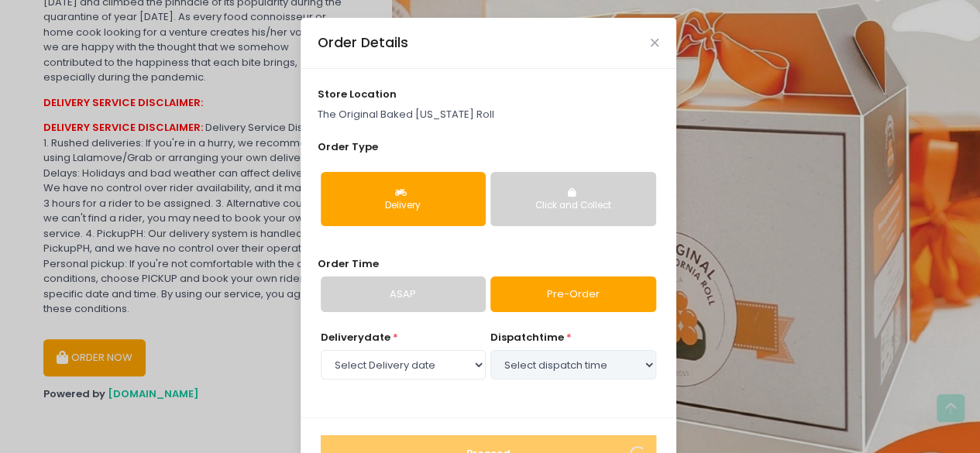 This screenshot has width=980, height=453. I want to click on span: Order Type, so click(348, 146).